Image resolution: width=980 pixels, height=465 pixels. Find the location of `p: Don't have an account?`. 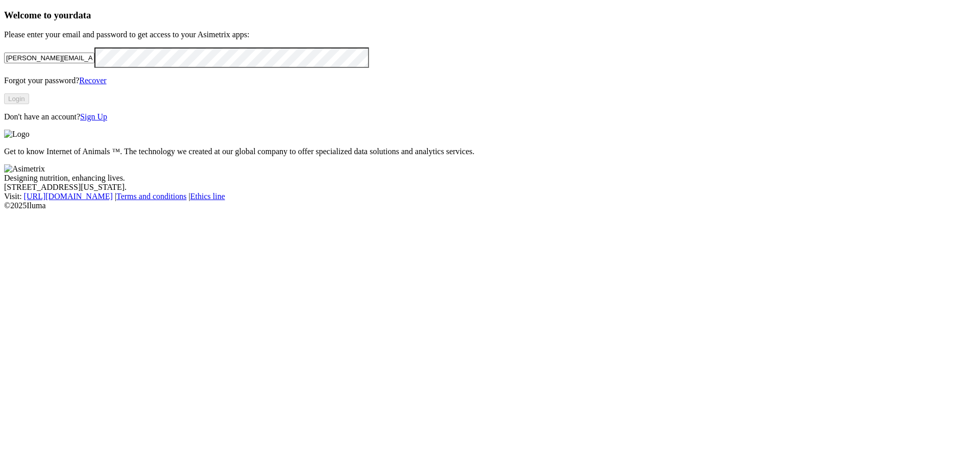

p: Don't have an account? is located at coordinates (490, 117).